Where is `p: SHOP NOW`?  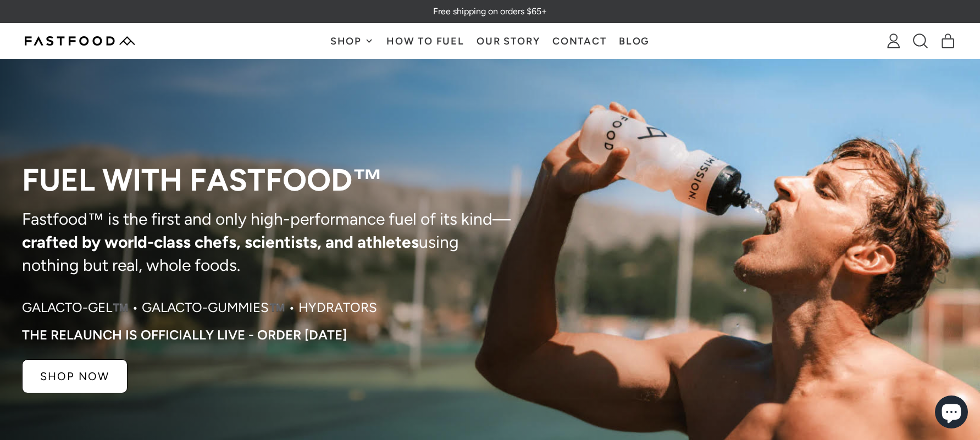
p: SHOP NOW is located at coordinates (75, 377).